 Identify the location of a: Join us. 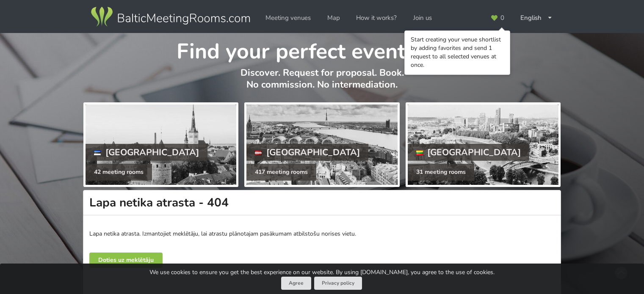
(422, 17).